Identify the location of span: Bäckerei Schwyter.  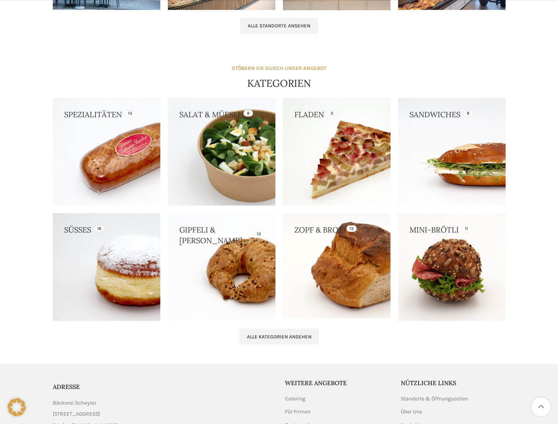
(75, 403).